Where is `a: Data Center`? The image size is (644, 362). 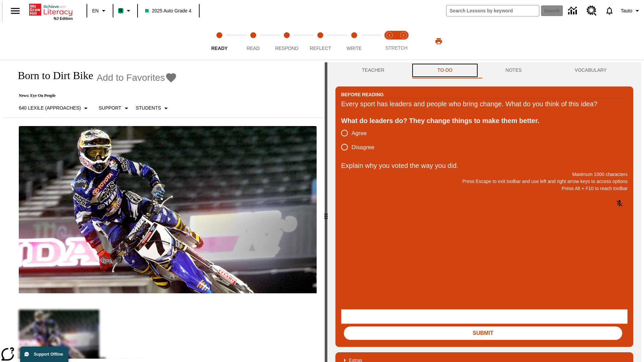
a: Data Center is located at coordinates (573, 11).